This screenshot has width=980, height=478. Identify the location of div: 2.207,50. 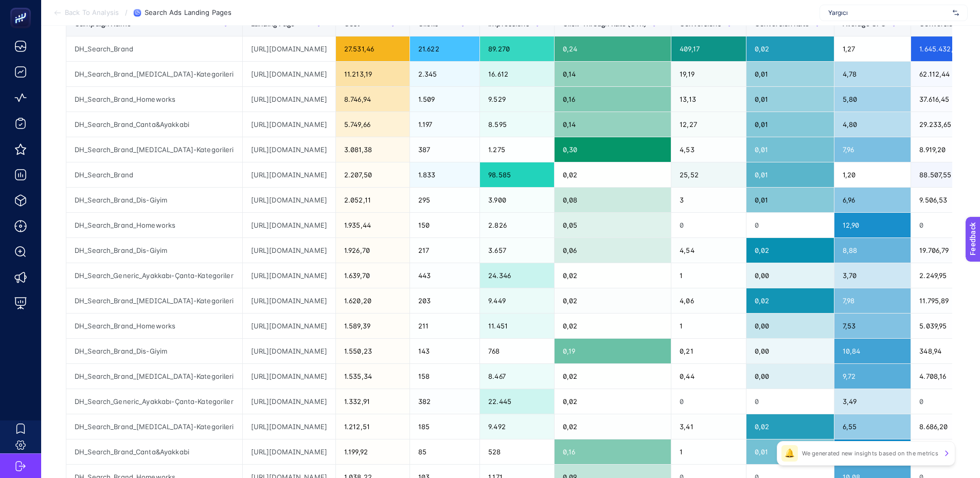
(372, 175).